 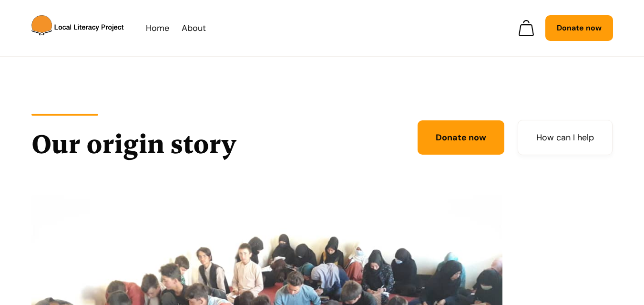 What do you see at coordinates (526, 28) in the screenshot?
I see `a: Open empty cart` at bounding box center [526, 28].